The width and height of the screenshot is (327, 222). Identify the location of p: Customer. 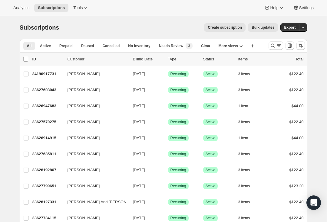
(98, 59).